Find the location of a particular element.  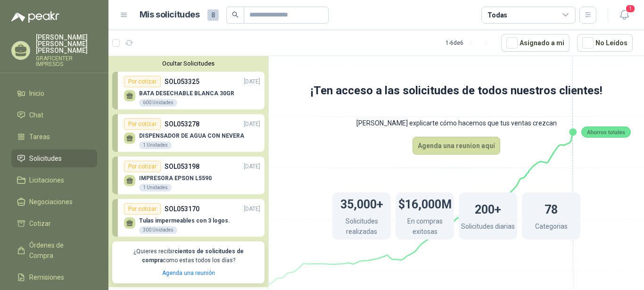

p: SOL053198 is located at coordinates (182, 167).